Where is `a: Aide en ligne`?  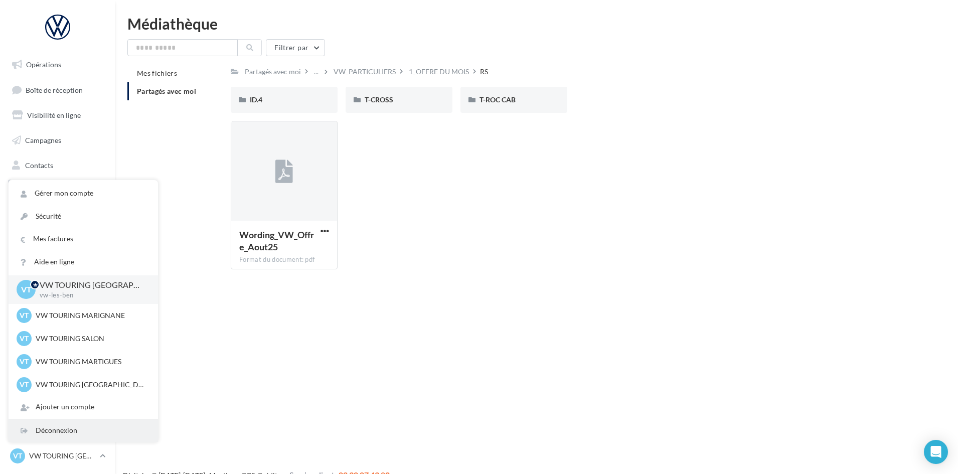 a: Aide en ligne is located at coordinates (83, 262).